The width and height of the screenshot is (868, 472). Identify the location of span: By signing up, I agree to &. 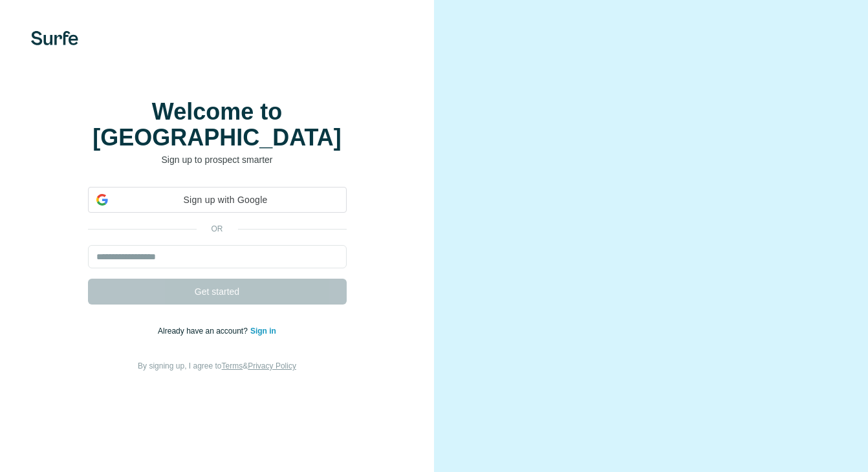
(217, 366).